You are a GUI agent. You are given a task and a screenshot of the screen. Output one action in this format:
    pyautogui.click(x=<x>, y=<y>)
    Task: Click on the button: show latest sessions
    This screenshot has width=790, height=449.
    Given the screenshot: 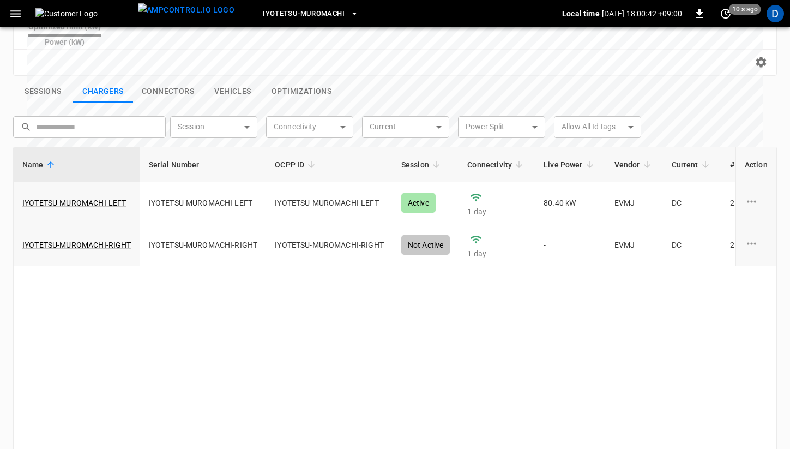 What is the action you would take?
    pyautogui.click(x=43, y=92)
    